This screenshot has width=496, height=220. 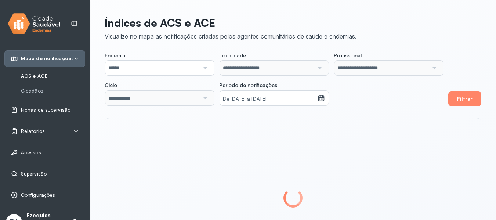 What do you see at coordinates (31, 152) in the screenshot?
I see `span: Acessos` at bounding box center [31, 152].